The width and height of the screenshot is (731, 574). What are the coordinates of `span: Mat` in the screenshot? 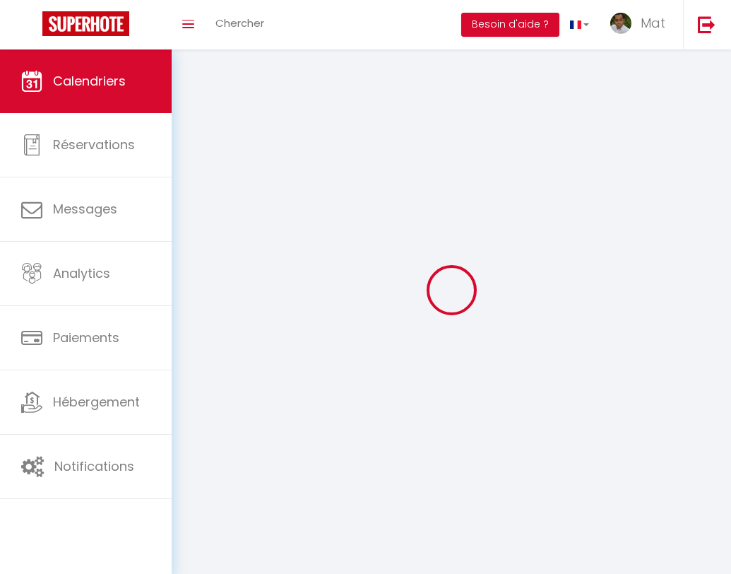 It's located at (653, 23).